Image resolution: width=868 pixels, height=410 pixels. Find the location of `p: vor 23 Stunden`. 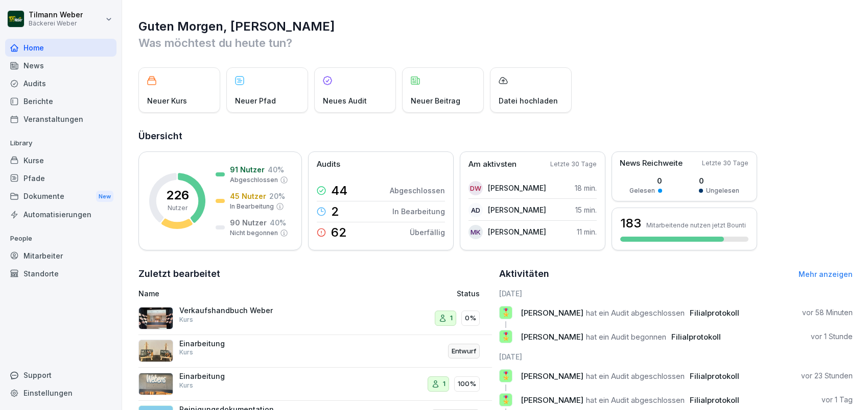

p: vor 23 Stunden is located at coordinates (826, 376).